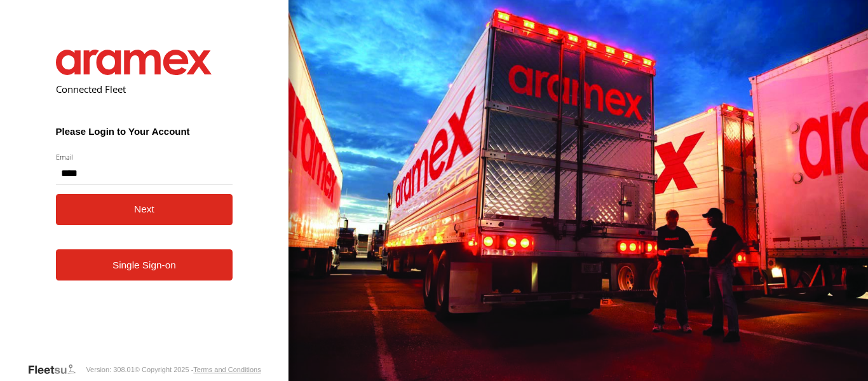 Image resolution: width=868 pixels, height=381 pixels. I want to click on button: Next, so click(144, 210).